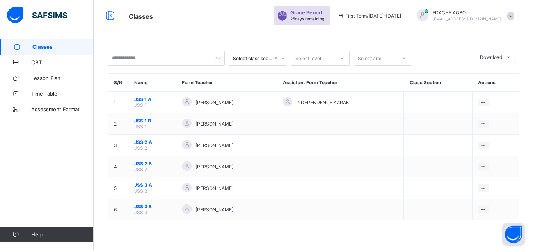 The image size is (533, 250). What do you see at coordinates (62, 62) in the screenshot?
I see `span: CBT` at bounding box center [62, 62].